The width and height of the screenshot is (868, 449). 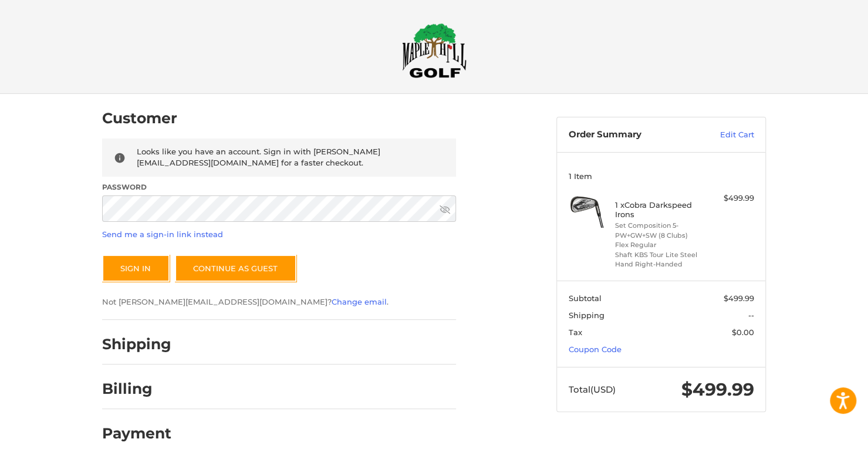 I want to click on h2: Payment, so click(x=137, y=433).